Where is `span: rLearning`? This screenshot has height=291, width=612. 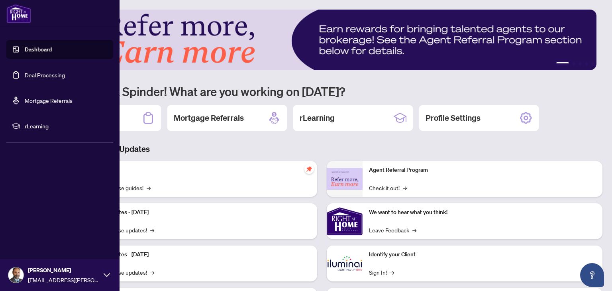
span: rLearning is located at coordinates (66, 126).